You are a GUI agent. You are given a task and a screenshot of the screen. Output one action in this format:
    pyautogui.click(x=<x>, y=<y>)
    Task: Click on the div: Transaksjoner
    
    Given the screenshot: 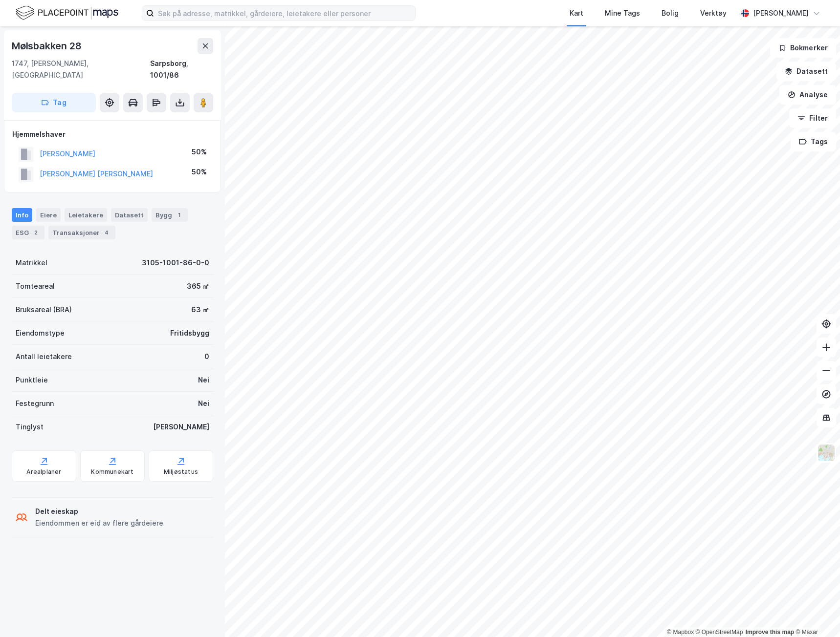 What is the action you would take?
    pyautogui.click(x=82, y=233)
    